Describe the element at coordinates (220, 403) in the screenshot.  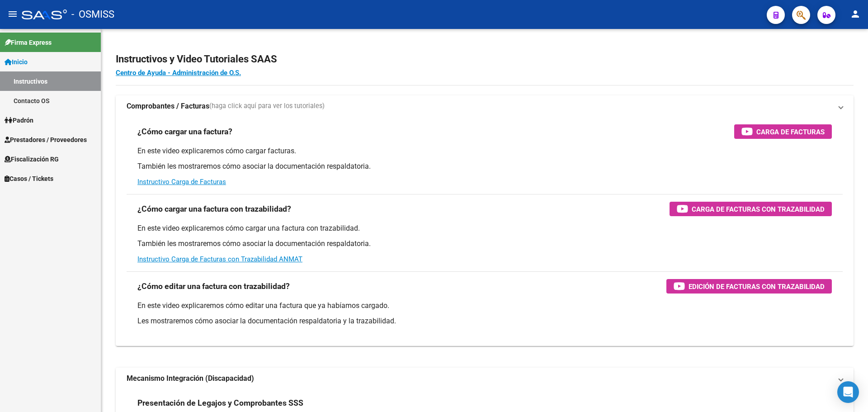
I see `h3: Presentación de Legajos y Comprobantes SSS` at that location.